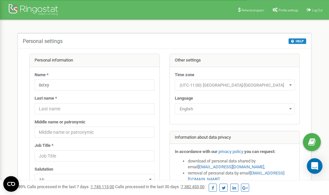 This screenshot has height=195, width=329. Describe the element at coordinates (196, 152) in the screenshot. I see `strong: In accordance with our` at that location.